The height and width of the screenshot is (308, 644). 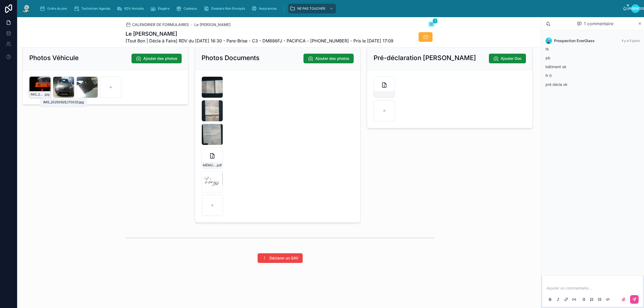 What do you see at coordinates (557, 84) in the screenshot?
I see `font: pré décla ok` at bounding box center [557, 84].